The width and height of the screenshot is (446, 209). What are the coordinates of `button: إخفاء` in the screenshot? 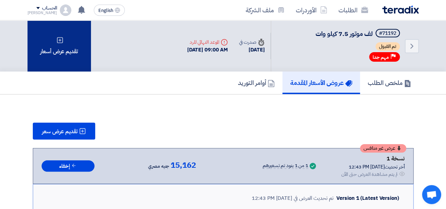 It's located at (68, 166).